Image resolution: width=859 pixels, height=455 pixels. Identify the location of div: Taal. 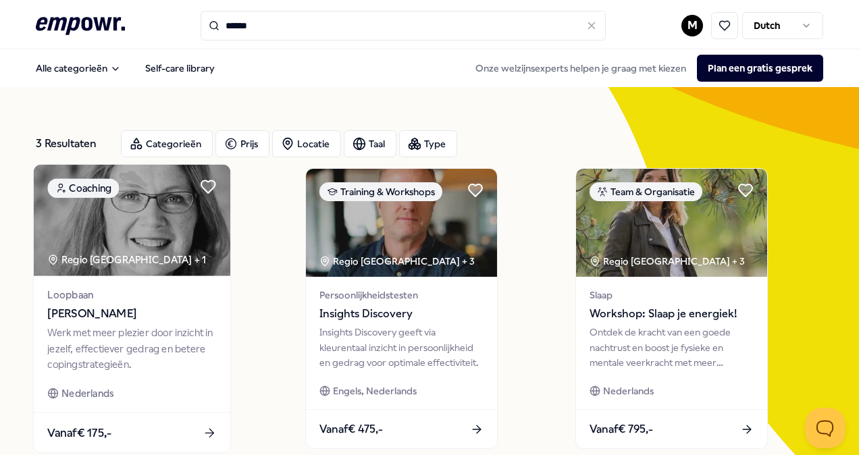
(370, 144).